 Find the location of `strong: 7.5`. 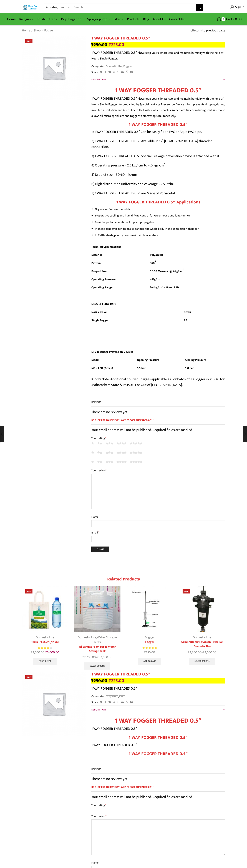

strong: 7.5 is located at coordinates (185, 320).